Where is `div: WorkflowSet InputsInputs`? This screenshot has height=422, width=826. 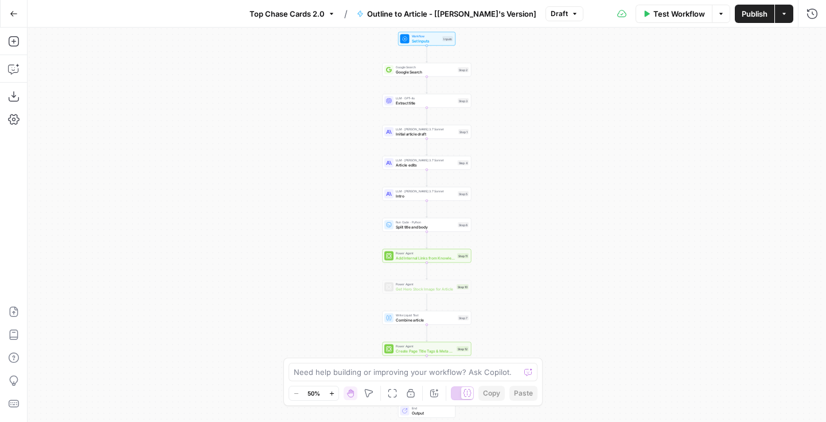
div: WorkflowSet InputsInputs is located at coordinates (427, 39).